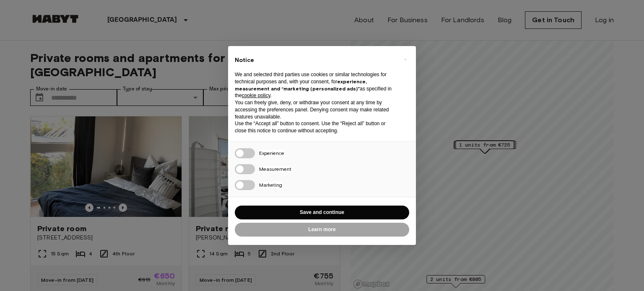 This screenshot has height=291, width=644. What do you see at coordinates (271, 185) in the screenshot?
I see `span: Marketing` at bounding box center [271, 185].